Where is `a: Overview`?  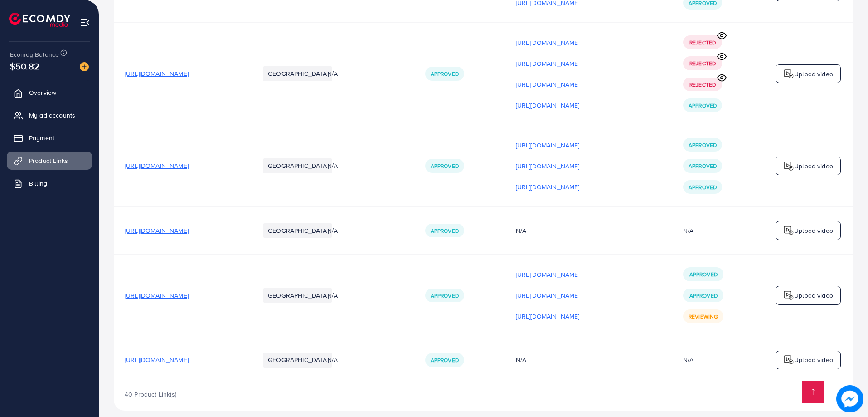
a: Overview is located at coordinates (49, 93).